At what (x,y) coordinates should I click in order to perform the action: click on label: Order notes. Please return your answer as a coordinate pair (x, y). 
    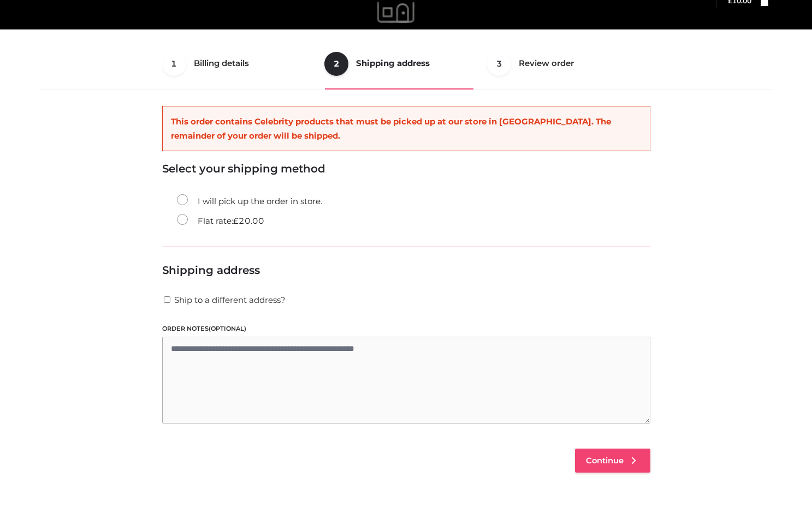
    Looking at the image, I should click on (406, 329).